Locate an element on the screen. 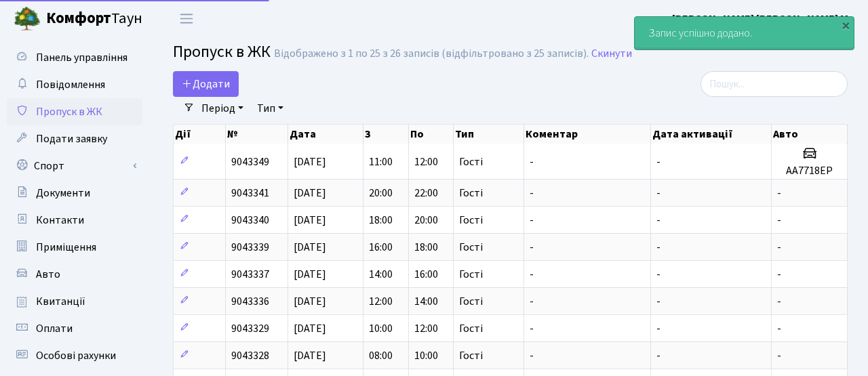 The height and width of the screenshot is (376, 868). span: 9043329 is located at coordinates (250, 329).